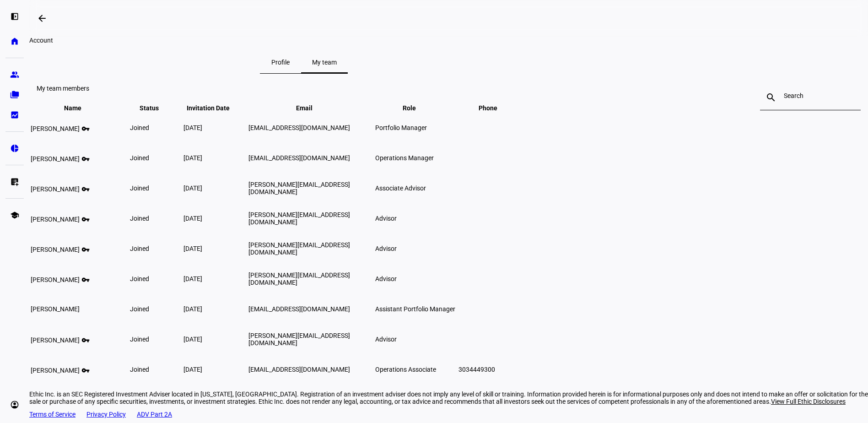 The image size is (868, 423). I want to click on span: Name, so click(80, 108).